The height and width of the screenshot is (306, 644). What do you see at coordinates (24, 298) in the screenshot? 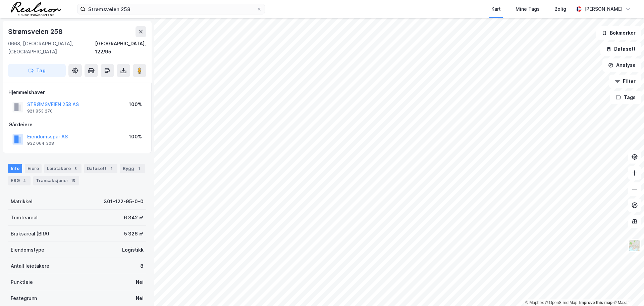
I see `div: Festegrunn` at bounding box center [24, 298].